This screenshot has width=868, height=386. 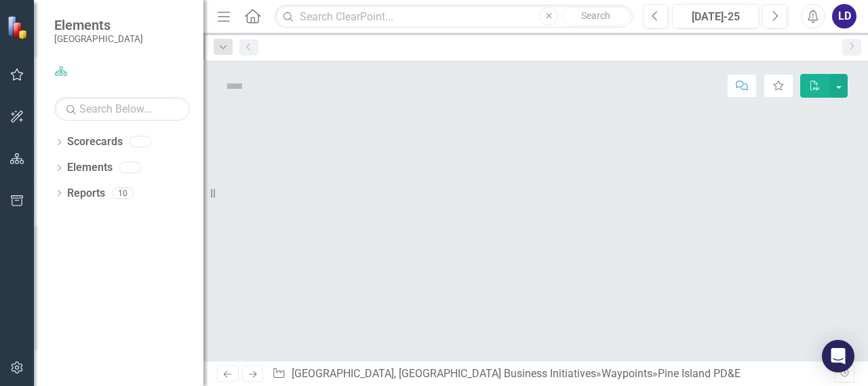 I want to click on div: 10, so click(x=123, y=193).